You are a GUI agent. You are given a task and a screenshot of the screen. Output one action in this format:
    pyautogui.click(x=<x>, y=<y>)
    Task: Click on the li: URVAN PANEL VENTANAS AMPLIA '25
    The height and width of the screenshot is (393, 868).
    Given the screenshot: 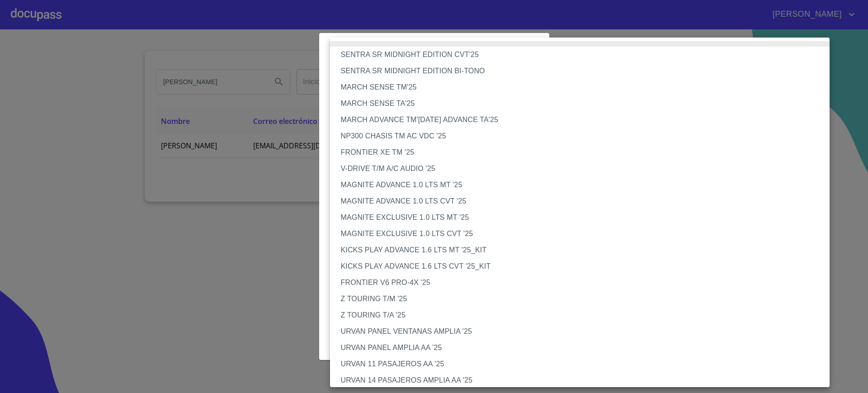 What is the action you would take?
    pyautogui.click(x=584, y=332)
    